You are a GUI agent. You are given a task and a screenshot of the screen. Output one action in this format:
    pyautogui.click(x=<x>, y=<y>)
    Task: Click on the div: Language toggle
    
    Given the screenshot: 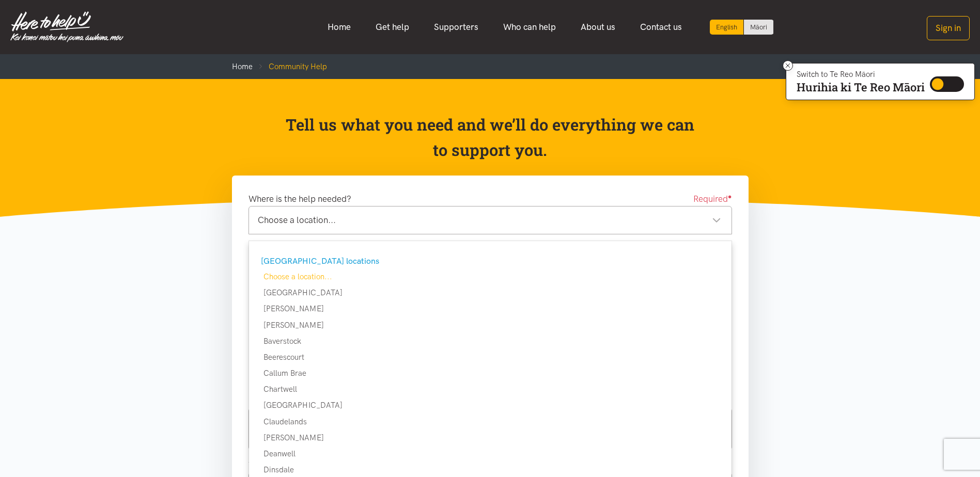 What is the action you would take?
    pyautogui.click(x=742, y=27)
    